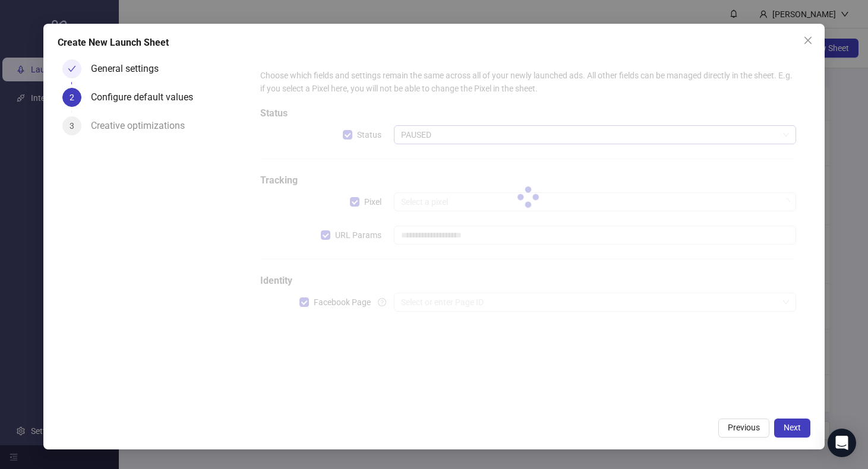 The width and height of the screenshot is (868, 469). Describe the element at coordinates (792, 427) in the screenshot. I see `span: Next` at that location.